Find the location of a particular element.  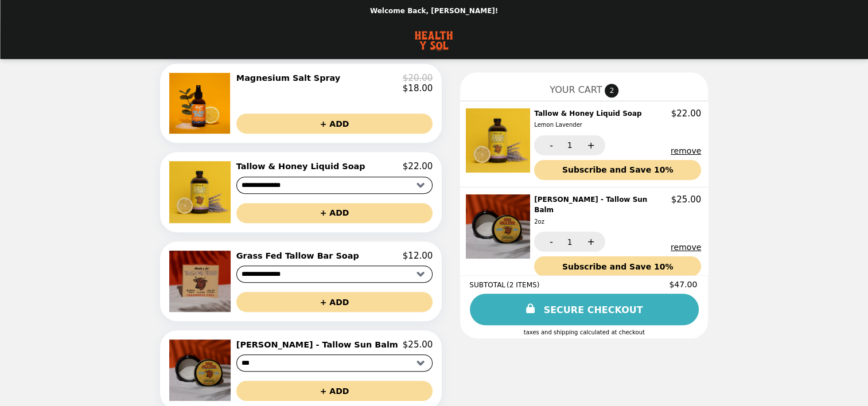

span: YOUR CART is located at coordinates (576, 90).